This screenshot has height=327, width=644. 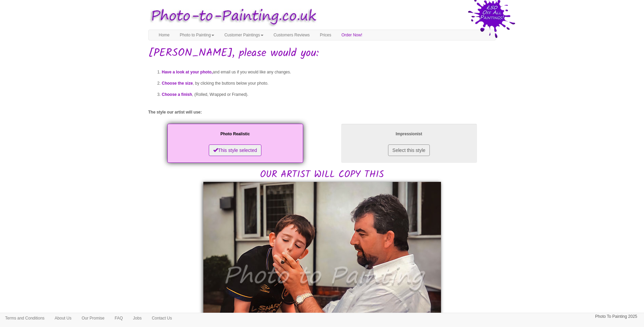 What do you see at coordinates (243, 35) in the screenshot?
I see `a: Customer Paintings` at bounding box center [243, 35].